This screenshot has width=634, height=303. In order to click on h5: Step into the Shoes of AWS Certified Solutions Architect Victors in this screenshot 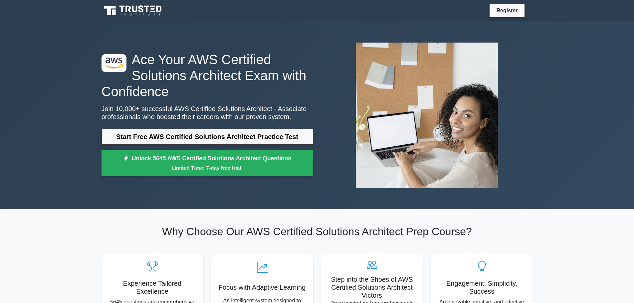, I will do `click(372, 288)`.